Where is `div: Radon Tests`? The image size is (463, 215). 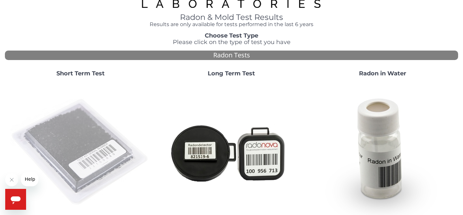 div: Radon Tests is located at coordinates (232, 55).